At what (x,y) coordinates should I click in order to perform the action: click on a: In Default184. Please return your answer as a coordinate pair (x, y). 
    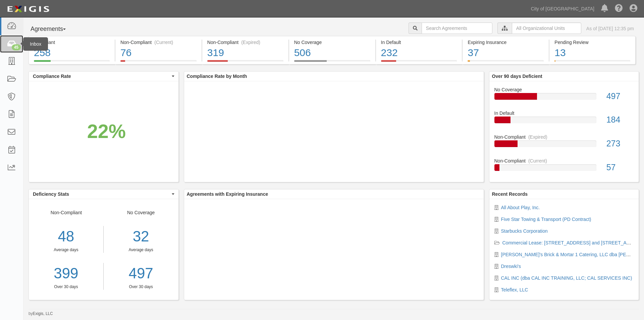
    Looking at the image, I should click on (564, 122).